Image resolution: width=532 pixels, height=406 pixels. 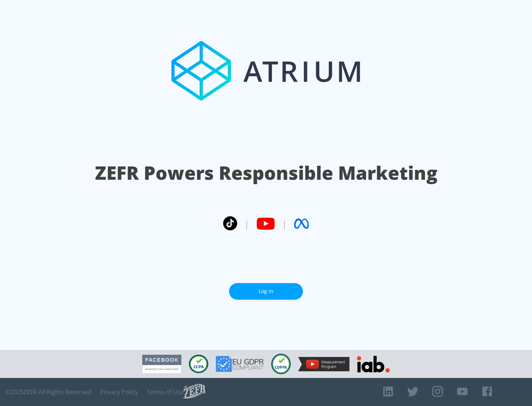 What do you see at coordinates (198, 364) in the screenshot?
I see `img: CCPA Compliant` at bounding box center [198, 364].